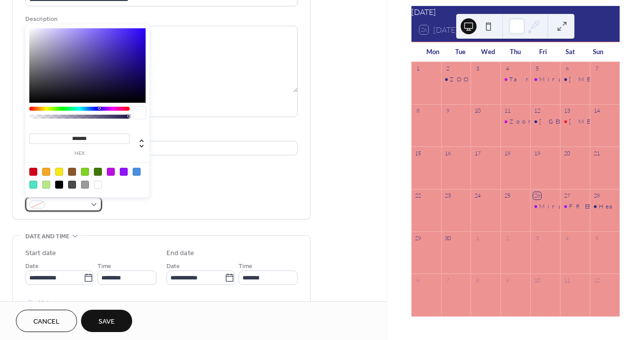  Describe the element at coordinates (59, 185) in the screenshot. I see `div: #000000` at that location.